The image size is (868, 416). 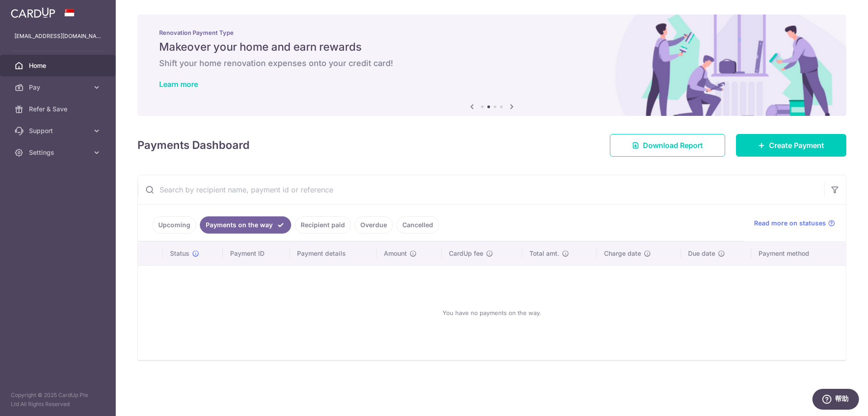 What do you see at coordinates (492, 33) in the screenshot?
I see `p: Renovation Payment Type` at bounding box center [492, 33].